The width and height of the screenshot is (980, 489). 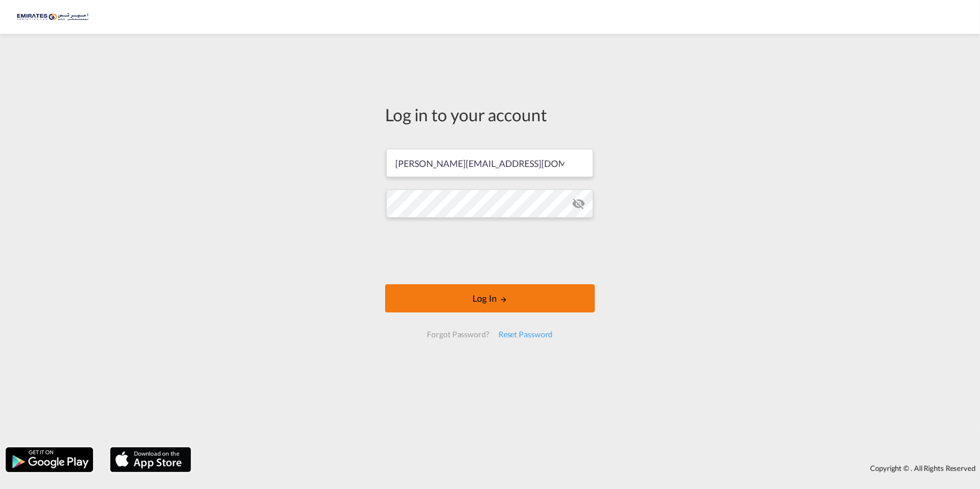 I want to click on div: Forgot Password?, so click(x=458, y=334).